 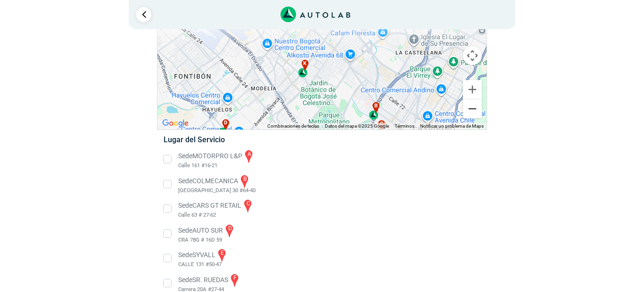 What do you see at coordinates (382, 124) in the screenshot?
I see `span: c` at bounding box center [382, 124].